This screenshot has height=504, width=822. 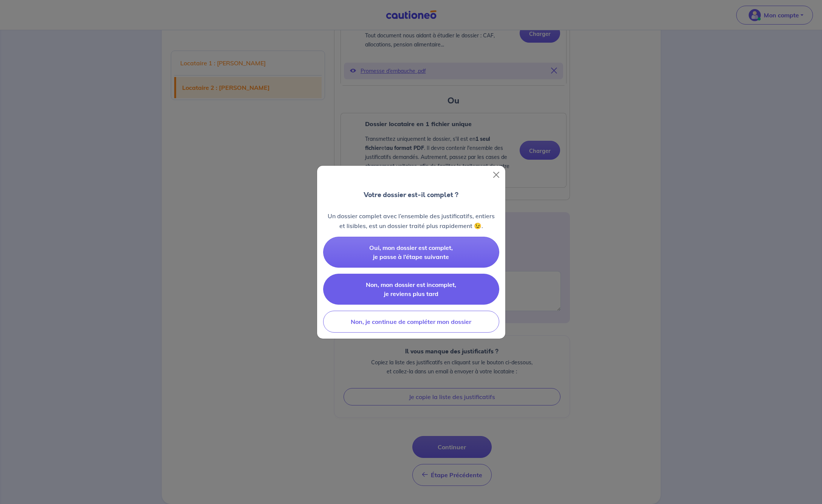 I want to click on p: Un dossier complet avec l’ensemble des justificatifs, entiers et lisibles, est un dossier traité ..., so click(x=411, y=221).